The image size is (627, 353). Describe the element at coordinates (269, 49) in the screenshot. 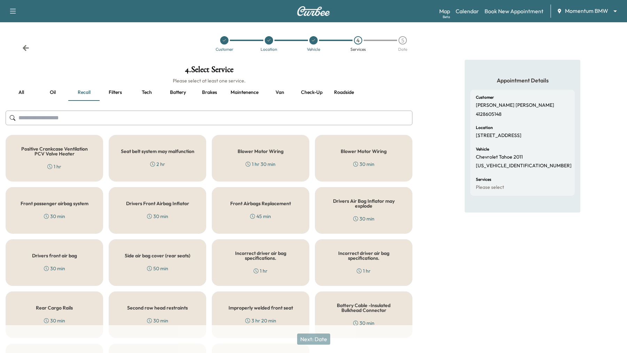

I see `div: Location` at that location.